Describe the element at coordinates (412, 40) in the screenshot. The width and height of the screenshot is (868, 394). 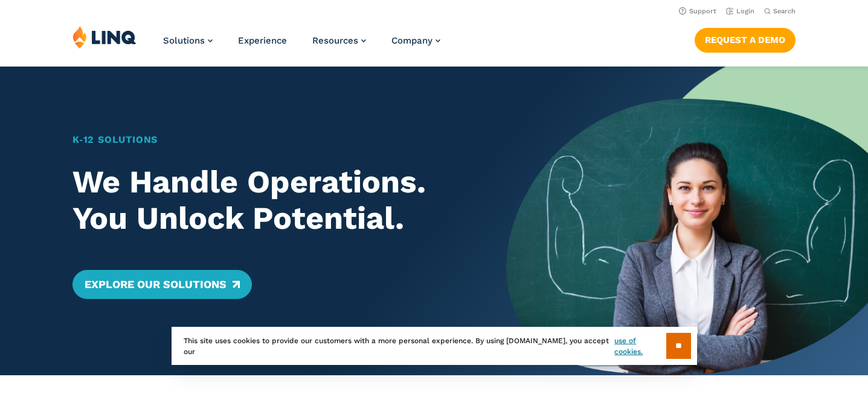
I see `span: Company` at that location.